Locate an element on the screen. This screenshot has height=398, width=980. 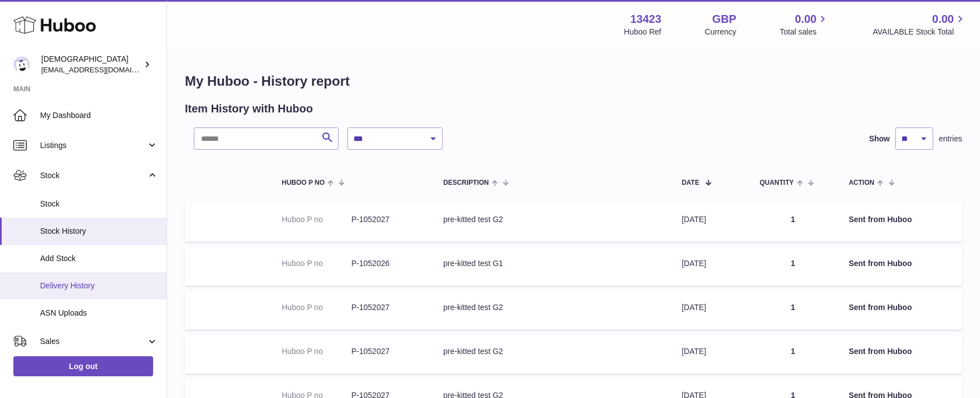
a: 0.00 Total sales is located at coordinates (804, 25).